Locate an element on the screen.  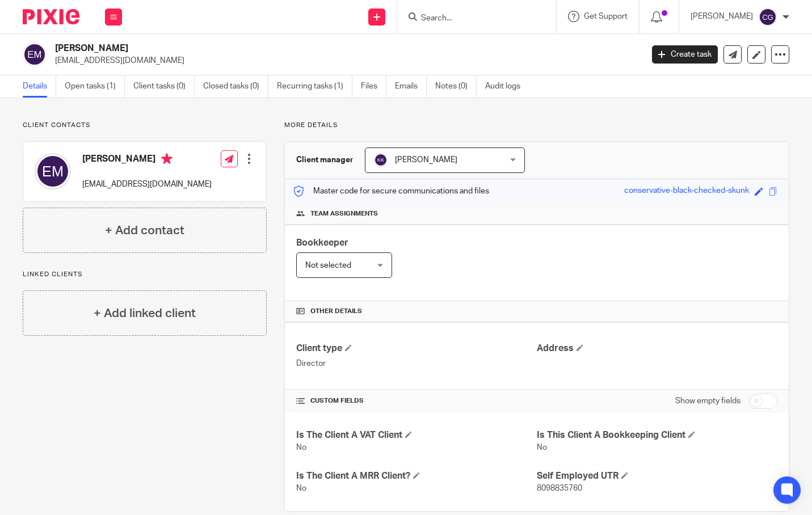
h4: Address is located at coordinates (657, 349).